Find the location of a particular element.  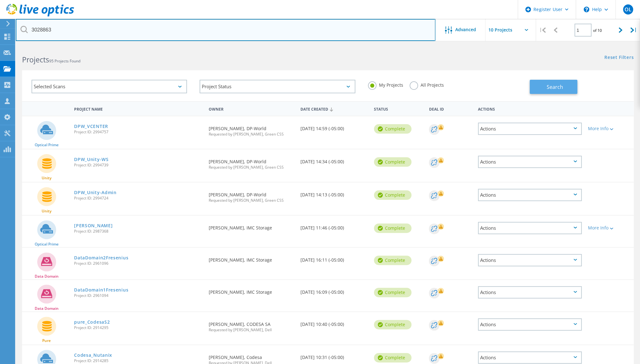

a: Codesa_Nutanix is located at coordinates (93, 355).